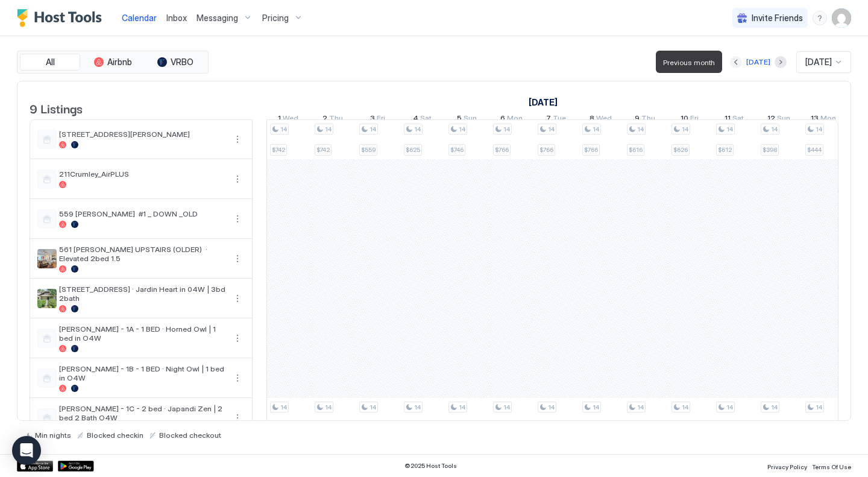 The image size is (868, 477). What do you see at coordinates (62, 18) in the screenshot?
I see `div: Host Tools Logo` at bounding box center [62, 18].